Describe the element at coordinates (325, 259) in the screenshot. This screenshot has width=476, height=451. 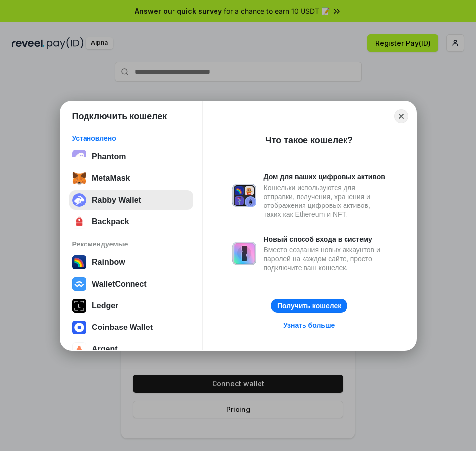
I see `div: Вместо создания новых аккаунтов и паролей на каждом сайте, просто подключите ваш кошелек.` at that location.